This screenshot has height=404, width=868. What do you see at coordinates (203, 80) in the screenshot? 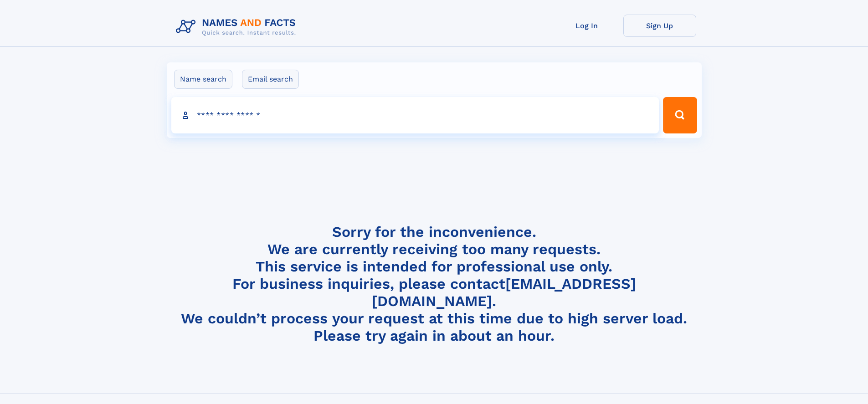
I see `label: Name search` at bounding box center [203, 80].